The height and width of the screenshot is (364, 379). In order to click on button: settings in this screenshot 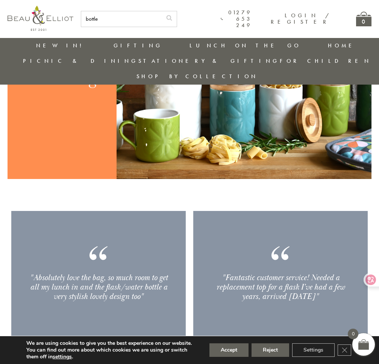, I will do `click(62, 357)`.